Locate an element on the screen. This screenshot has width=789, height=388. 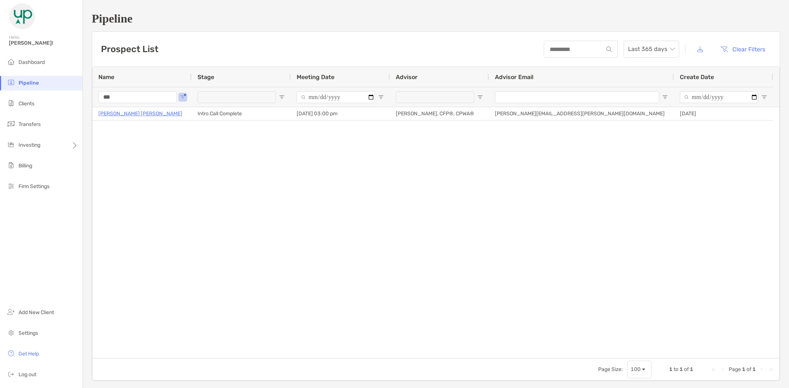
span: Advisor is located at coordinates (407, 77).